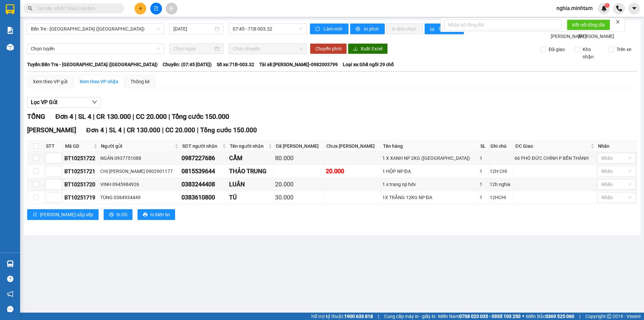  What do you see at coordinates (479, 316) in the screenshot?
I see `span: Miền Nam` at bounding box center [479, 316].